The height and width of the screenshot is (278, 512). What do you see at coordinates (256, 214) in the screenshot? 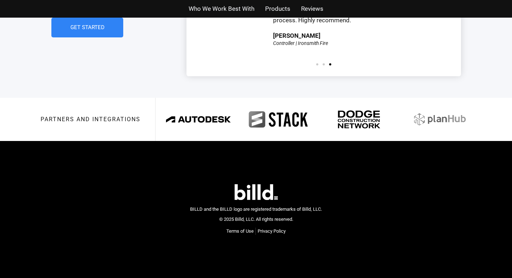
I see `span: BILLD and the BILLD logo are registered trademarks of Billd, LLC. © 2025 Billd, LLC. All rights r...` at bounding box center [256, 214].